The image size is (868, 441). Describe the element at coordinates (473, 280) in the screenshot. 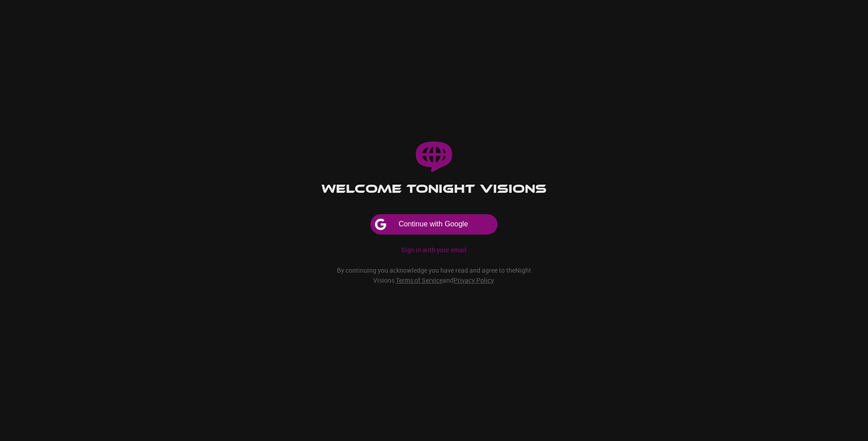

I see `a: Privacy Policy` at that location.